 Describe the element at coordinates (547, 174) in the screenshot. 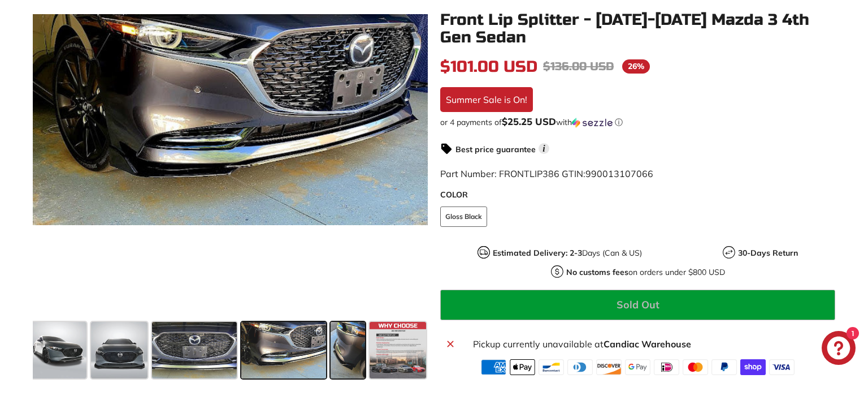

I see `span: Part Number: FRONTLIP386 GTIN:` at that location.